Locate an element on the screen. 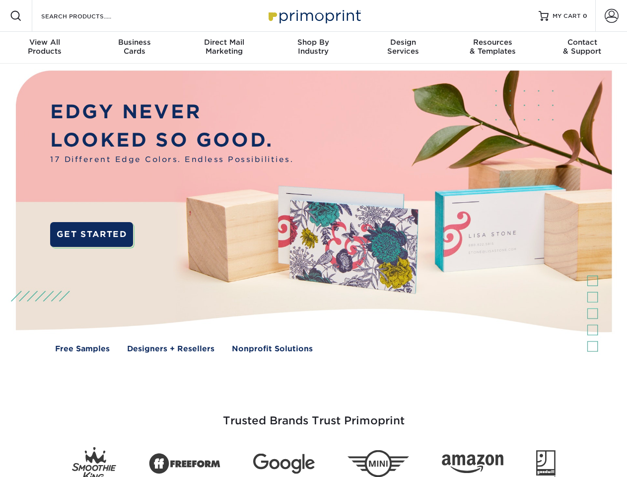 The image size is (627, 477). a: Shop ByIndustry is located at coordinates (313, 48).